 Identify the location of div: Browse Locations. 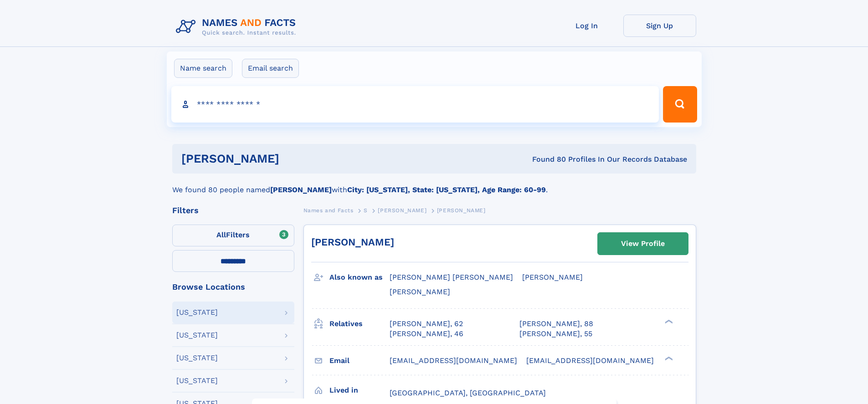
(233, 287).